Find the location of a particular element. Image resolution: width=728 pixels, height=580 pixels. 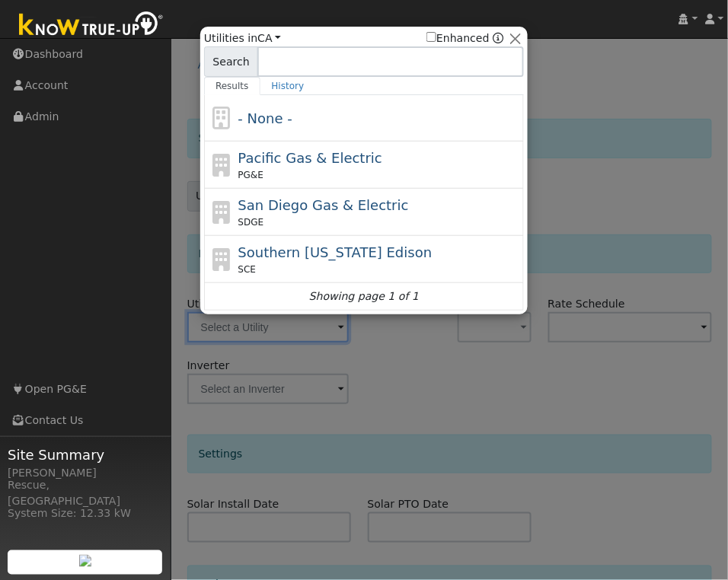

i: Showing page 1 of 1 is located at coordinates (364, 296).